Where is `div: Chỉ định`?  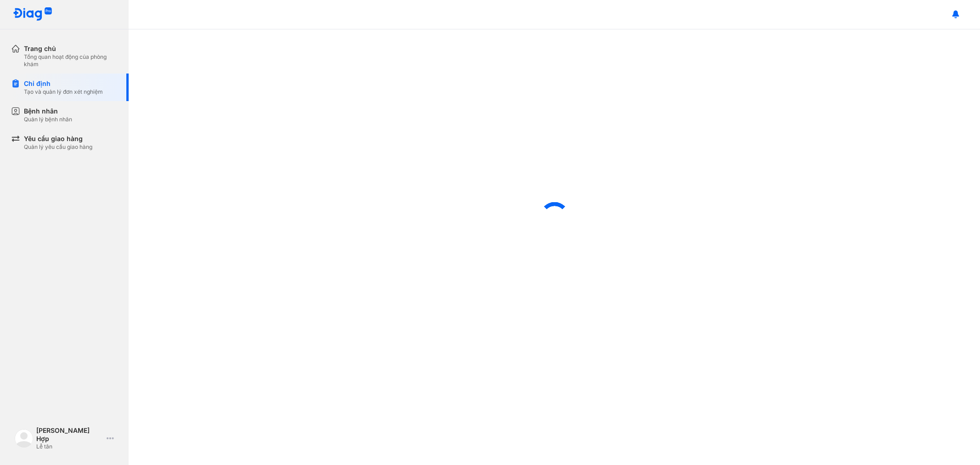
div: Chỉ định is located at coordinates (64, 84).